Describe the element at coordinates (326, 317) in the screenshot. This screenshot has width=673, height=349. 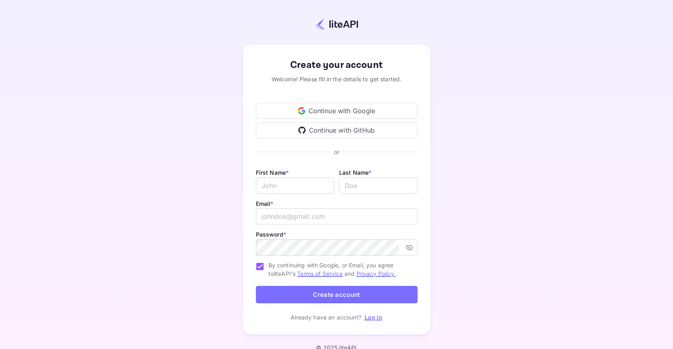
I see `p: Already have an account?` at that location.